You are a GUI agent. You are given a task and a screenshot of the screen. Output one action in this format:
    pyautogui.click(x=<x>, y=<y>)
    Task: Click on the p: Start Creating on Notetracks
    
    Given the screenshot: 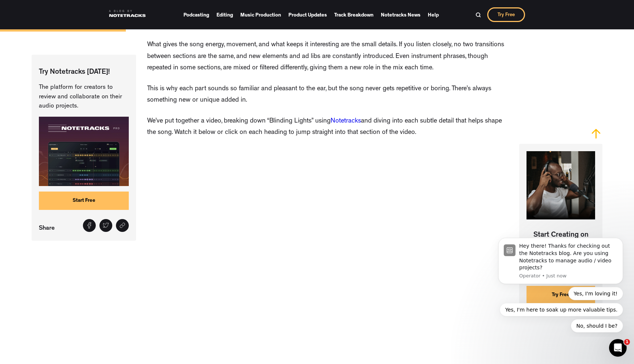 What is the action you would take?
    pyautogui.click(x=561, y=238)
    